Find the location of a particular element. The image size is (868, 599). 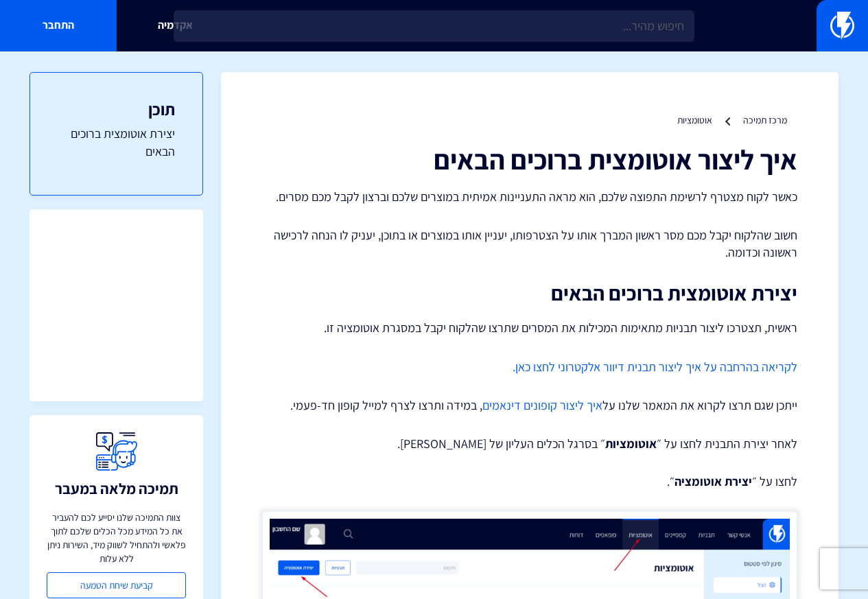

a: יצירת אוטומצית ברוכים הבאים is located at coordinates (116, 142).